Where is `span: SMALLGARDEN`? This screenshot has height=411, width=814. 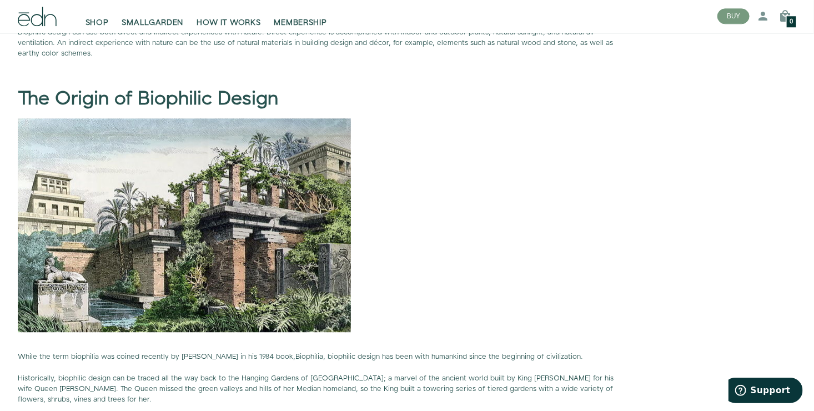
span: SMALLGARDEN is located at coordinates (153, 23).